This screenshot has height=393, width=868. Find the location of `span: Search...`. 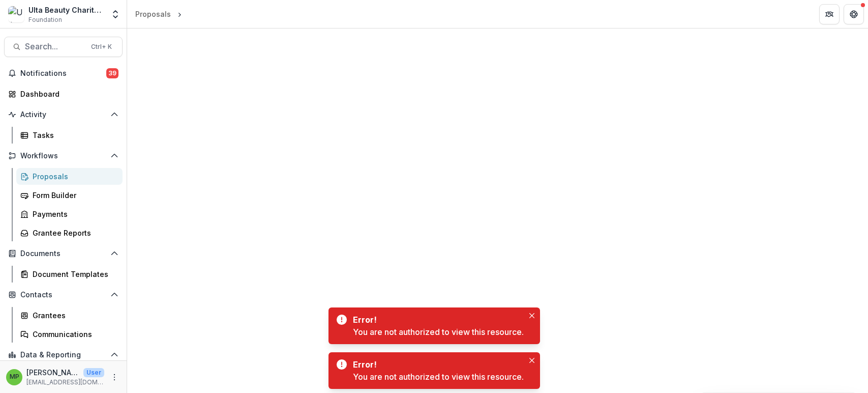

span: Search... is located at coordinates (55, 46).